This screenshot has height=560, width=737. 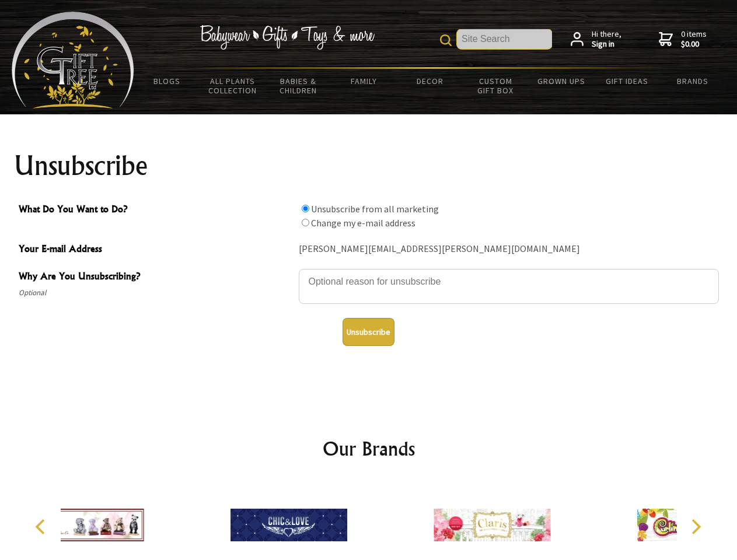 What do you see at coordinates (298, 86) in the screenshot?
I see `a: Babies & Children` at bounding box center [298, 86].